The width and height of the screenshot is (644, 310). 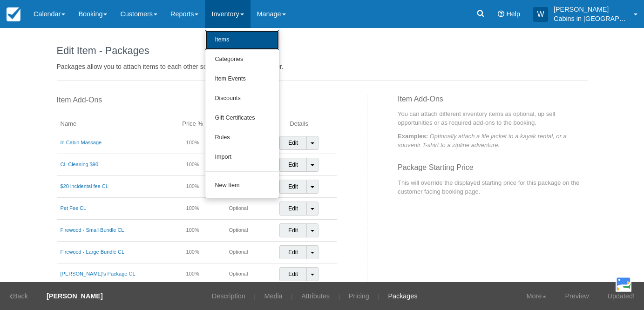 I want to click on div: W, so click(x=541, y=14).